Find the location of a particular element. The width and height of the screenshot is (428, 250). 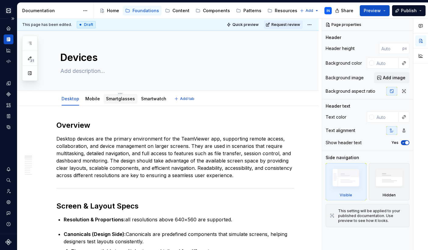

a: Mobile is located at coordinates (93, 98).